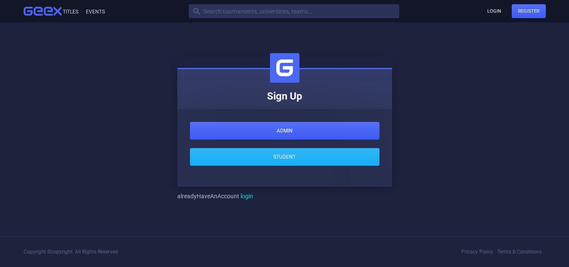  I want to click on a: Terms & Conditions, so click(519, 251).